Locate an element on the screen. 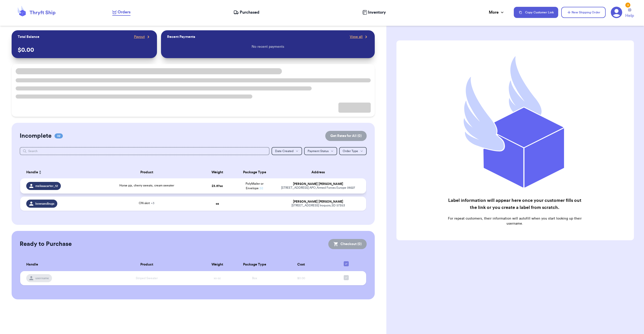 Image resolution: width=644 pixels, height=334 pixels. button: Copy Customer Link is located at coordinates (536, 13).